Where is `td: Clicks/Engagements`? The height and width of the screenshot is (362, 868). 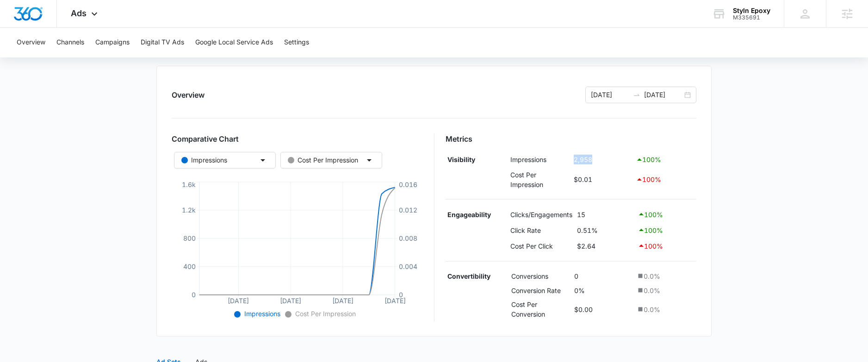
td: Clicks/Engagements is located at coordinates (542, 215).